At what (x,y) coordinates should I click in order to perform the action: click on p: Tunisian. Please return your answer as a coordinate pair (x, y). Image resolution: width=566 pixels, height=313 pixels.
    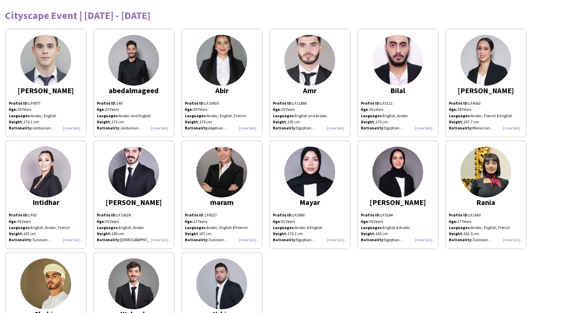
    Looking at the image, I should click on (222, 240).